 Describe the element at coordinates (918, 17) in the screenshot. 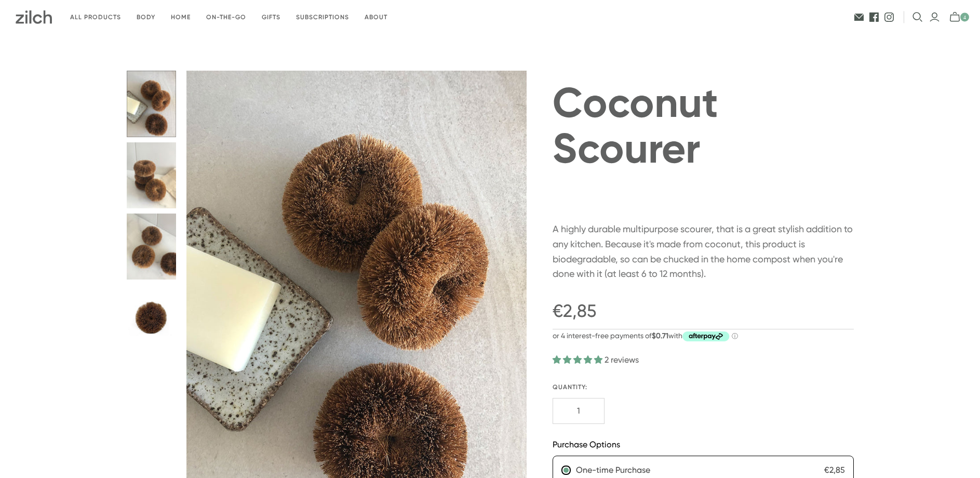

I see `button: Open search` at that location.